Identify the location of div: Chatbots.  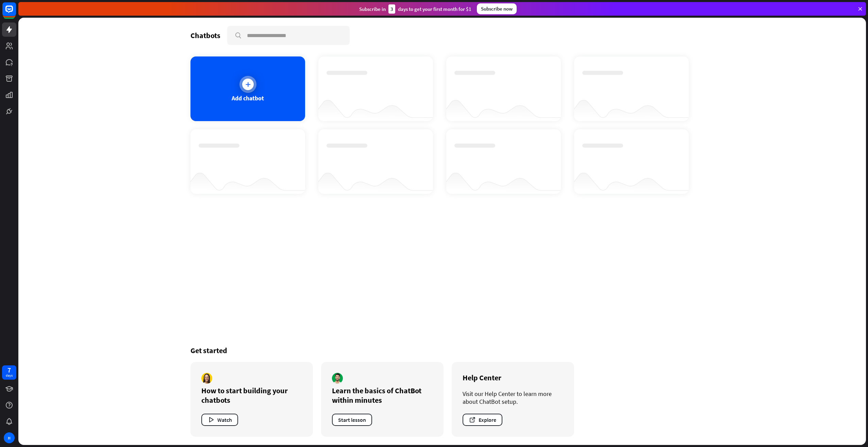
(206, 35).